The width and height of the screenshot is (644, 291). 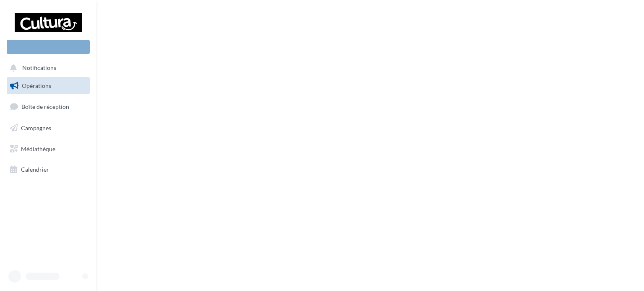 I want to click on span: Opérations, so click(x=37, y=86).